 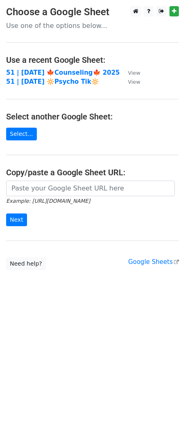 I want to click on h4: Copy/paste a Google Sheet URL:, so click(x=93, y=172).